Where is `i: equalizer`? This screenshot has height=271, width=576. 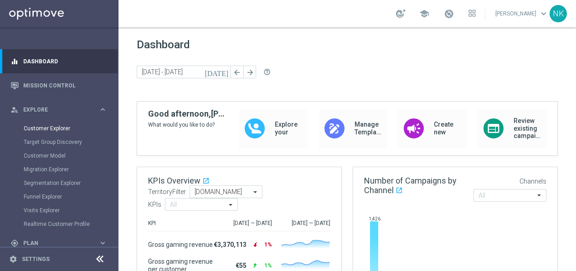 i: equalizer is located at coordinates (15, 62).